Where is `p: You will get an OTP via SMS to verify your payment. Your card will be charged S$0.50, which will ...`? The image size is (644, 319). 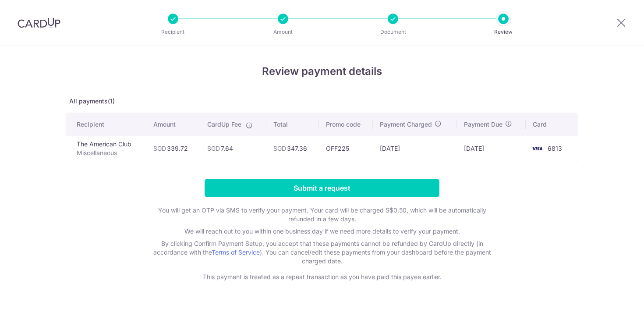
p: You will get an OTP via SMS to verify your payment. Your card will be charged S$0.50, which will ... is located at coordinates (322, 215).